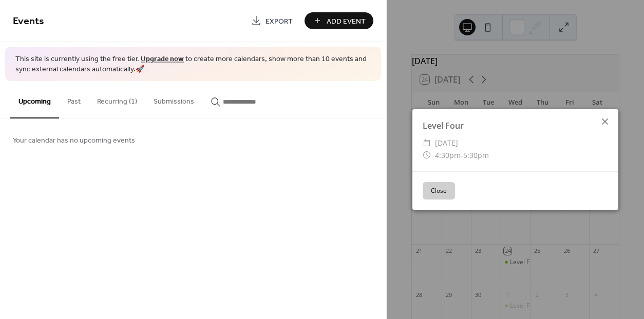 The width and height of the screenshot is (644, 319). What do you see at coordinates (74, 99) in the screenshot?
I see `button: Past` at bounding box center [74, 99].